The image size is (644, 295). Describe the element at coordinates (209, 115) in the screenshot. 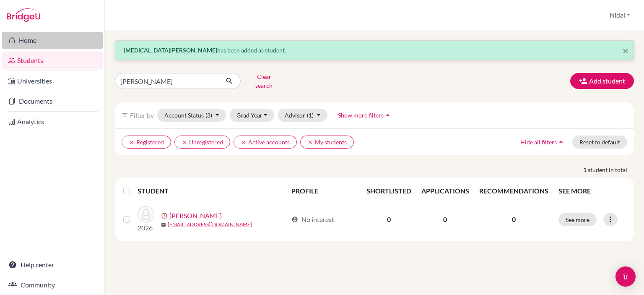

I see `span: (3)` at that location.